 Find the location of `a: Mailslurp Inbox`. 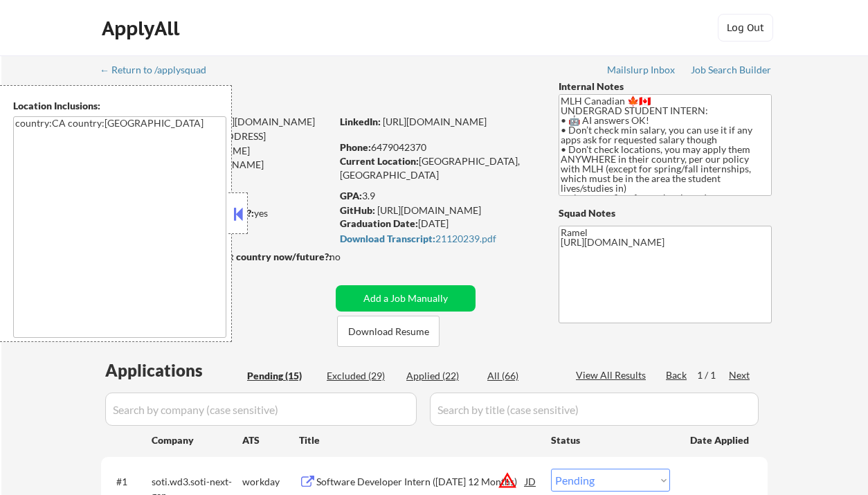

a: Mailslurp Inbox is located at coordinates (641, 71).